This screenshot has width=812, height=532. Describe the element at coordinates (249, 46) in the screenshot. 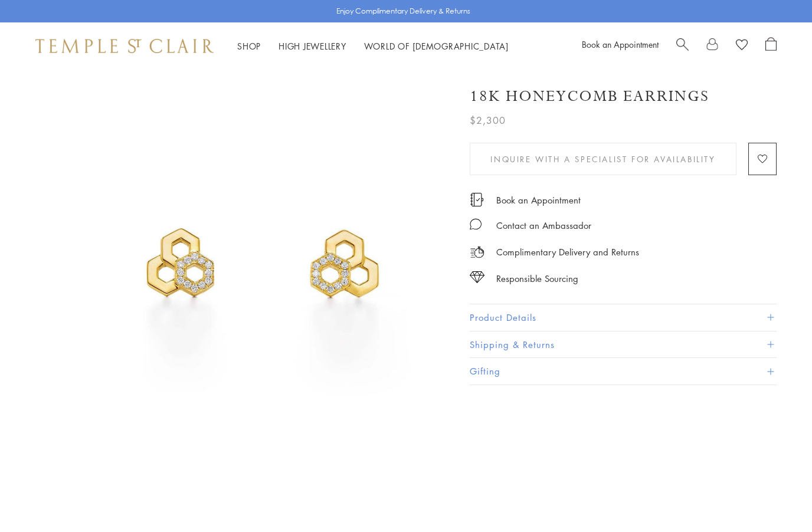

I see `a: ShopShop` at that location.